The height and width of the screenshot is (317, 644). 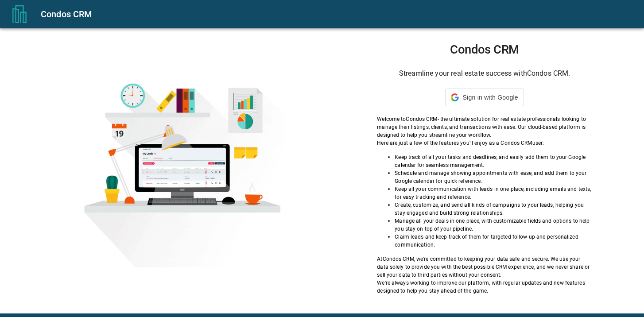 I want to click on p: Claim leads and keep track of them for targeted follow-up and personalized communication., so click(x=494, y=241).